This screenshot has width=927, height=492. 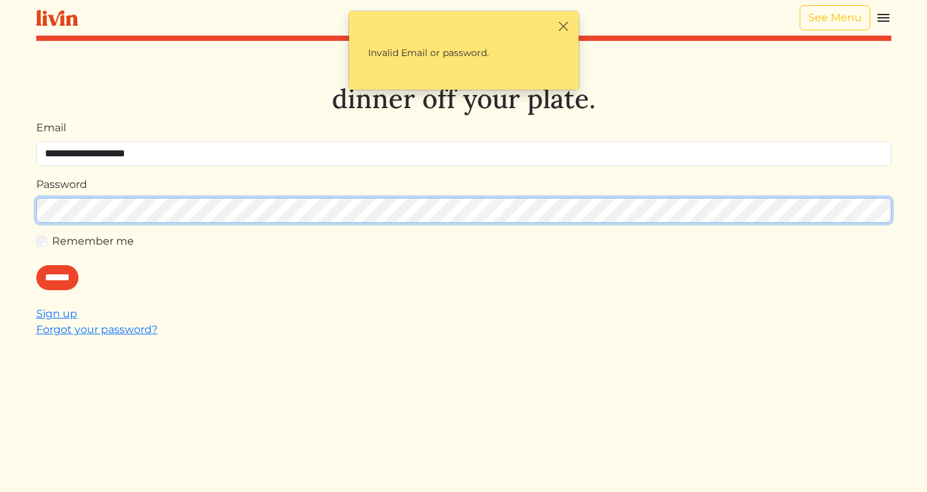 I want to click on h1: Let's take dinner off your plate., so click(x=464, y=83).